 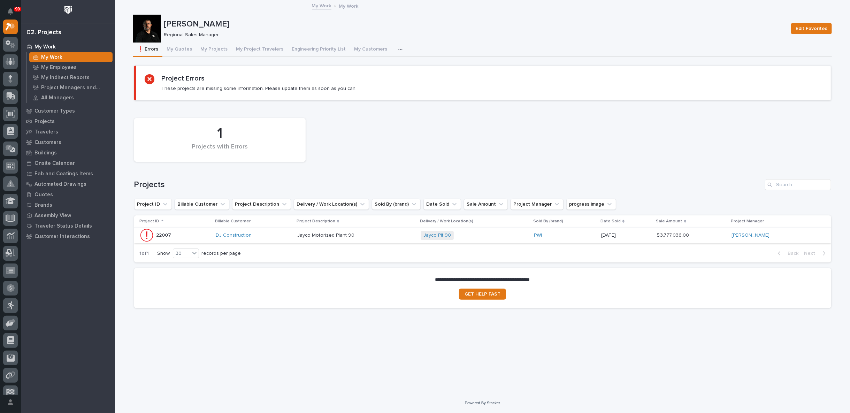 What do you see at coordinates (148, 50) in the screenshot?
I see `button: ❗ Errors` at bounding box center [148, 50].